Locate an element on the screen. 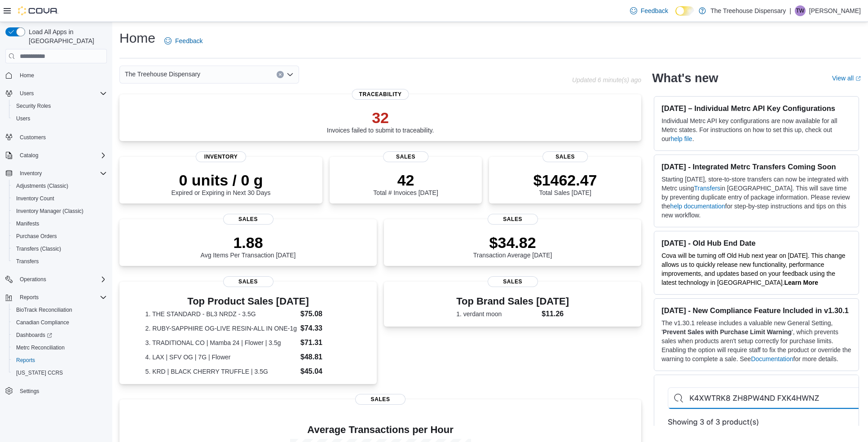  span: Dashboards is located at coordinates (60, 335).